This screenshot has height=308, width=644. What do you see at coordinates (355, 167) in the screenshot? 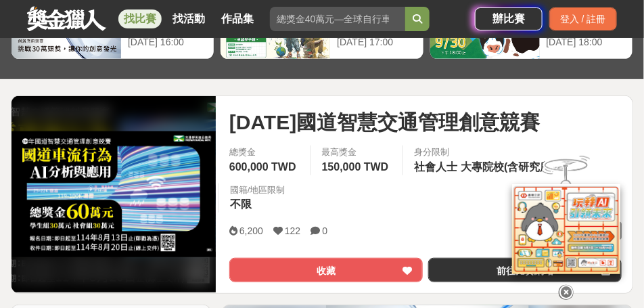
I see `span: 150,000 TWD` at bounding box center [355, 167].